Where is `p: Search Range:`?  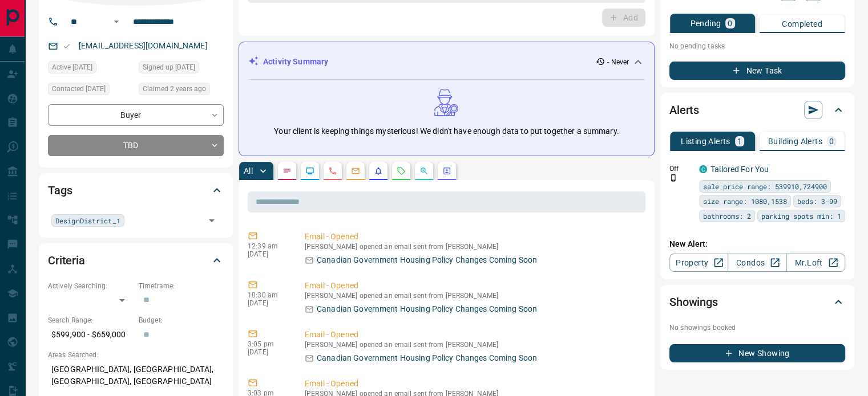 p: Search Range: is located at coordinates (90, 320).